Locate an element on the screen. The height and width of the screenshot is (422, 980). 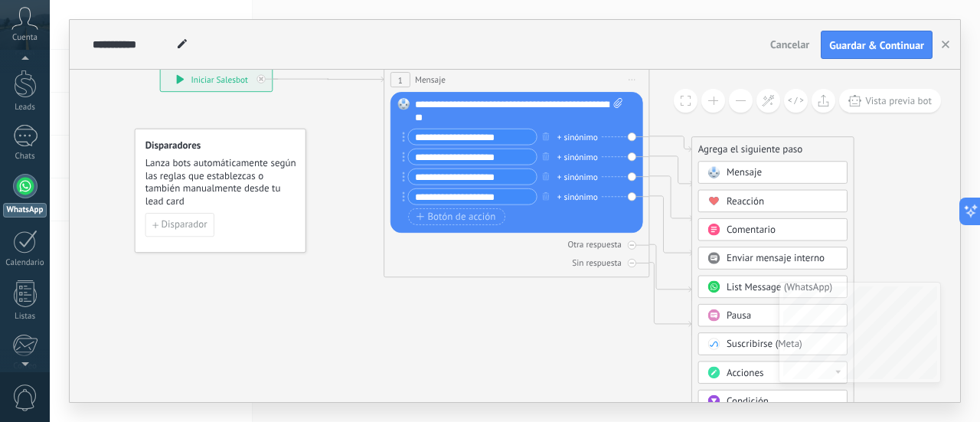
span: Vista previa bot is located at coordinates (897, 101).